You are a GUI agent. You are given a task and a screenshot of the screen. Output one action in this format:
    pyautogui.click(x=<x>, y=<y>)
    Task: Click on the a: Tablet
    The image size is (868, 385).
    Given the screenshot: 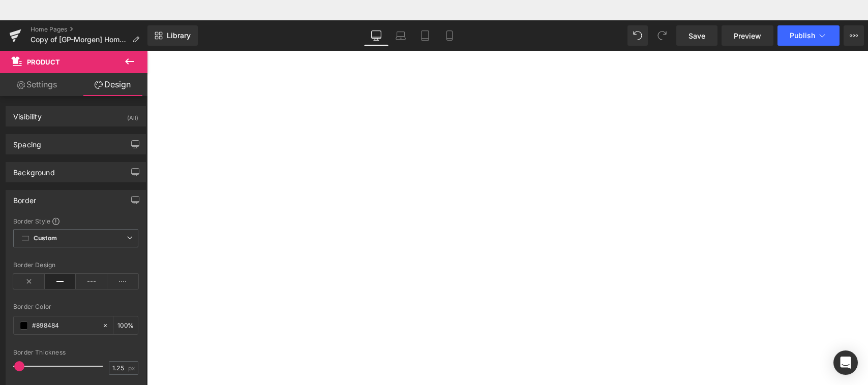 What is the action you would take?
    pyautogui.click(x=425, y=36)
    